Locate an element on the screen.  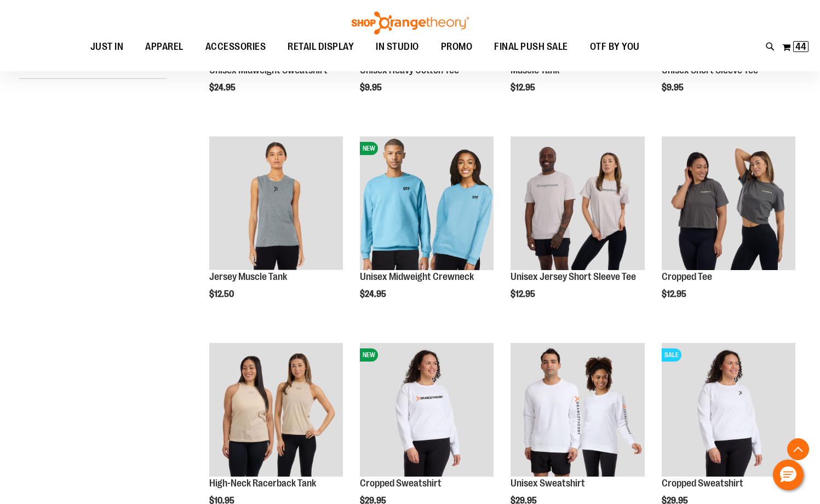
span: JUST IN is located at coordinates (107, 47).